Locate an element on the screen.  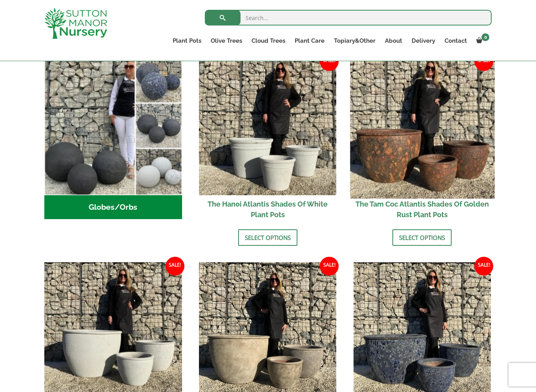
h2: The Tam Coc Atlantis Shades Of Golden Rust Plant Pots is located at coordinates (422, 209).